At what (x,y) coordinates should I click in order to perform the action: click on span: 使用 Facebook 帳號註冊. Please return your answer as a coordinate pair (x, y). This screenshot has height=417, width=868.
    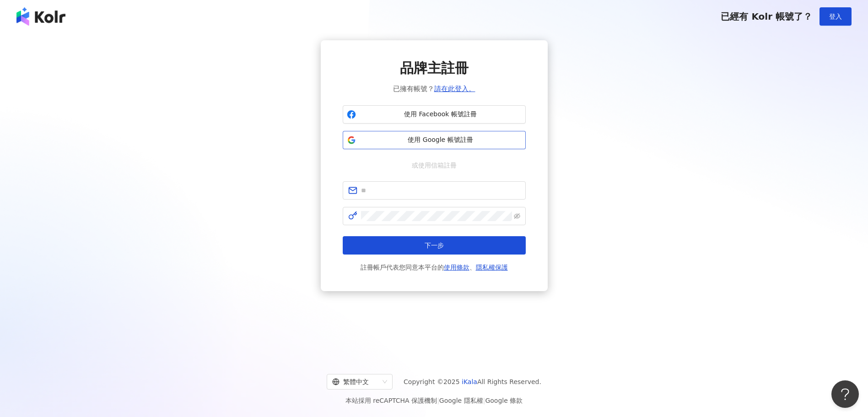
    Looking at the image, I should click on (441, 114).